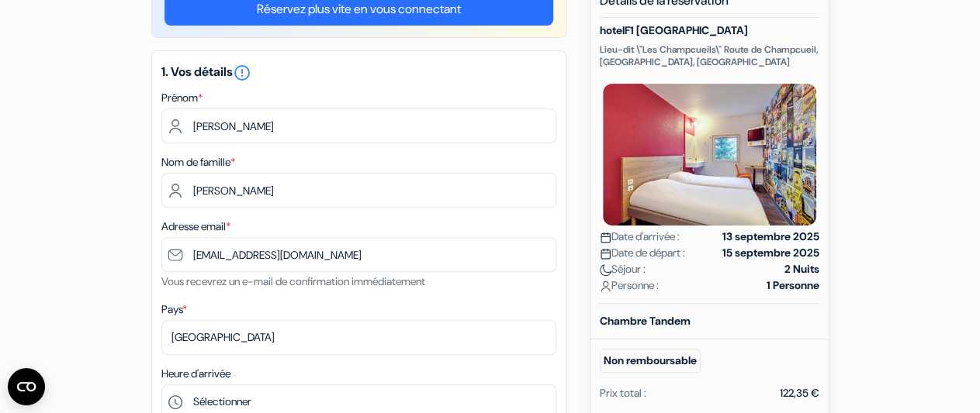  Describe the element at coordinates (639, 237) in the screenshot. I see `span: Date d'arrivée :` at that location.